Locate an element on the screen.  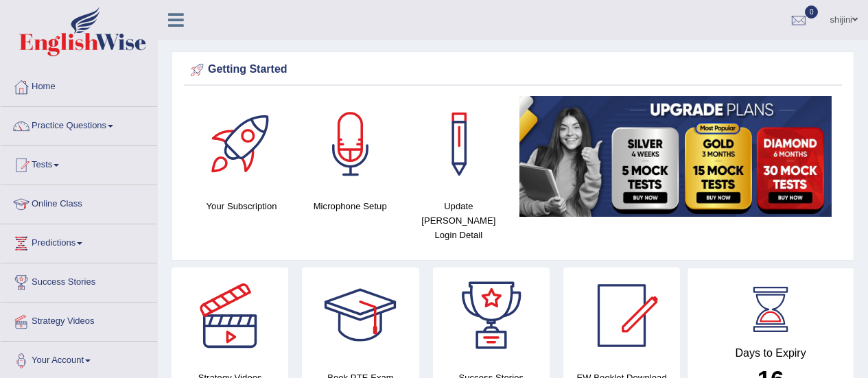
img: small5.jpg is located at coordinates (675, 157).